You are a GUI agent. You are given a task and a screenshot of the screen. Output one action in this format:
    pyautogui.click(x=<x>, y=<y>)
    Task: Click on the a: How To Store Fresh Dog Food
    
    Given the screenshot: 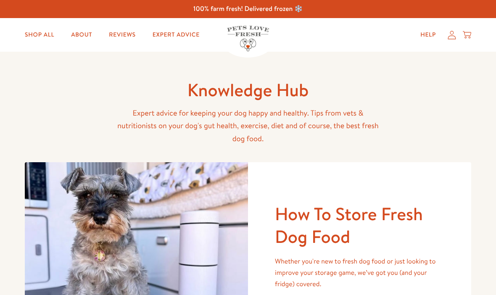 What is the action you would take?
    pyautogui.click(x=349, y=225)
    